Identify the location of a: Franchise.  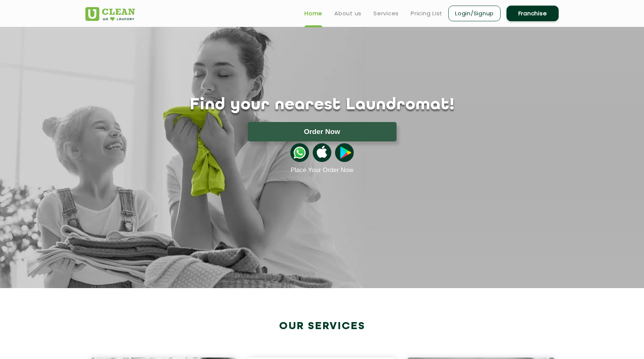
(533, 14).